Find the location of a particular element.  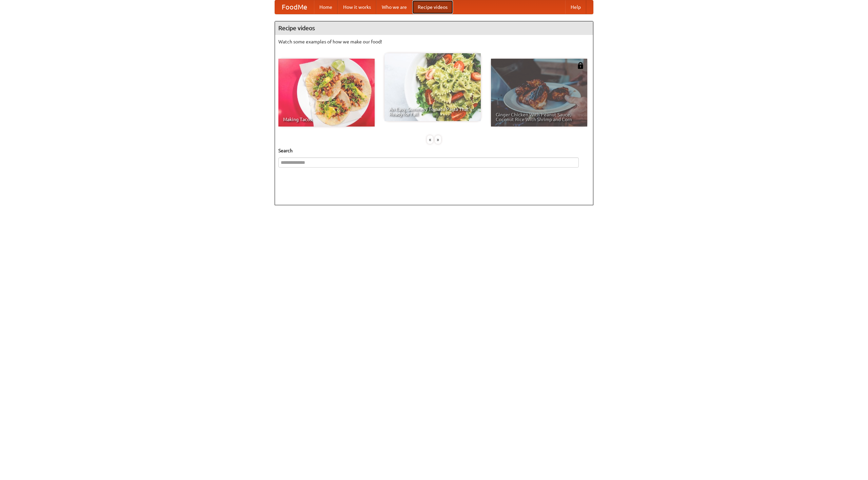

p: Watch some examples of how we make our food! is located at coordinates (434, 42).